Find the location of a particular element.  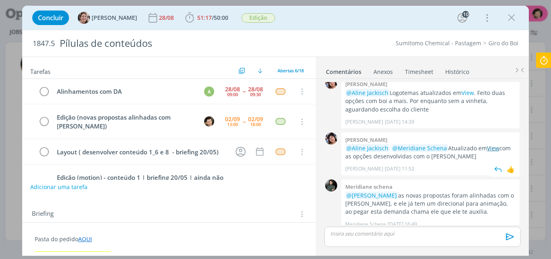

button: Concluir is located at coordinates (50, 18).